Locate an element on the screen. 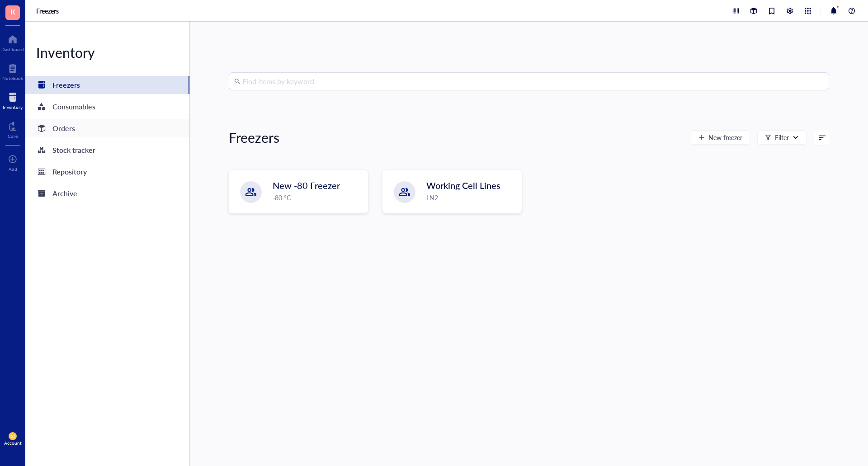 This screenshot has height=466, width=868. span: New -80 Freezer is located at coordinates (306, 185).